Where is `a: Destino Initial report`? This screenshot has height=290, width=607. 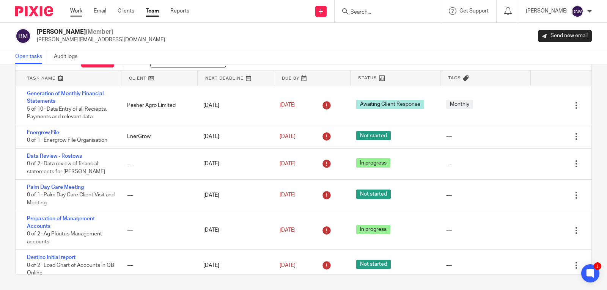
a: Destino Initial report is located at coordinates (51, 258).